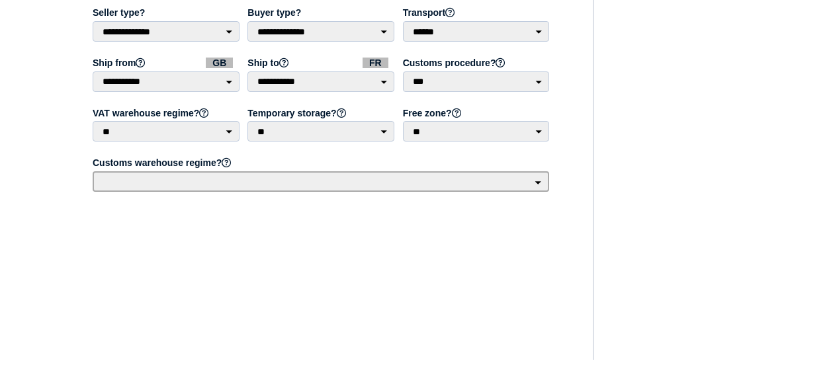 The height and width of the screenshot is (373, 831). I want to click on label: Ship to, so click(322, 63).